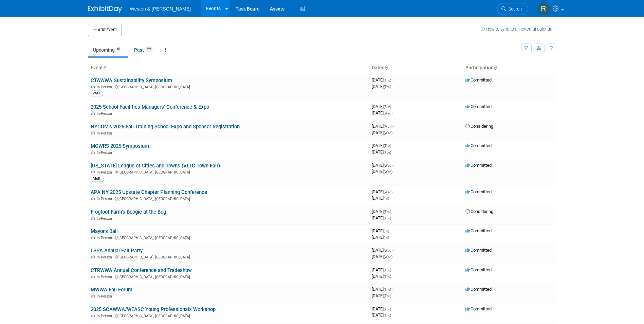 The height and width of the screenshot is (324, 644). Describe the element at coordinates (104, 67) in the screenshot. I see `a: Sort by Event Name` at that location.